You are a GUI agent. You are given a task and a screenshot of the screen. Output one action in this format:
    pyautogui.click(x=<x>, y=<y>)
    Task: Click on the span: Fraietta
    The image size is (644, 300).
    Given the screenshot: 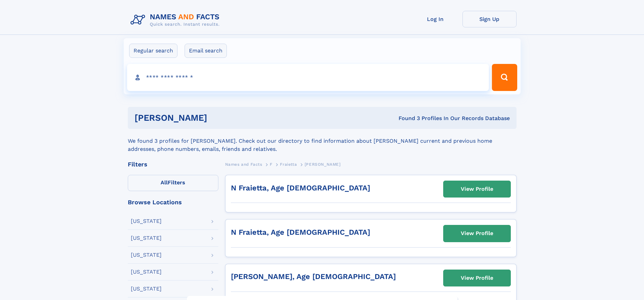 What is the action you would take?
    pyautogui.click(x=288, y=164)
    